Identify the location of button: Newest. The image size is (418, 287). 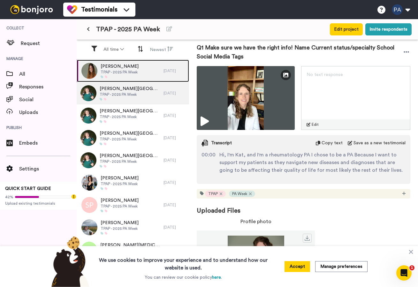
(161, 49).